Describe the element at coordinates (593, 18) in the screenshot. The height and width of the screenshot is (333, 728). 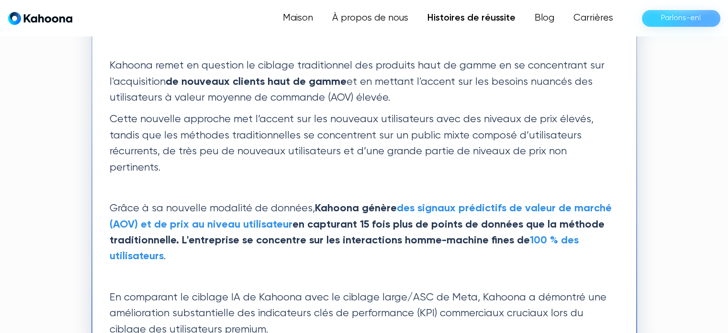
I see `a: Carrières` at that location.